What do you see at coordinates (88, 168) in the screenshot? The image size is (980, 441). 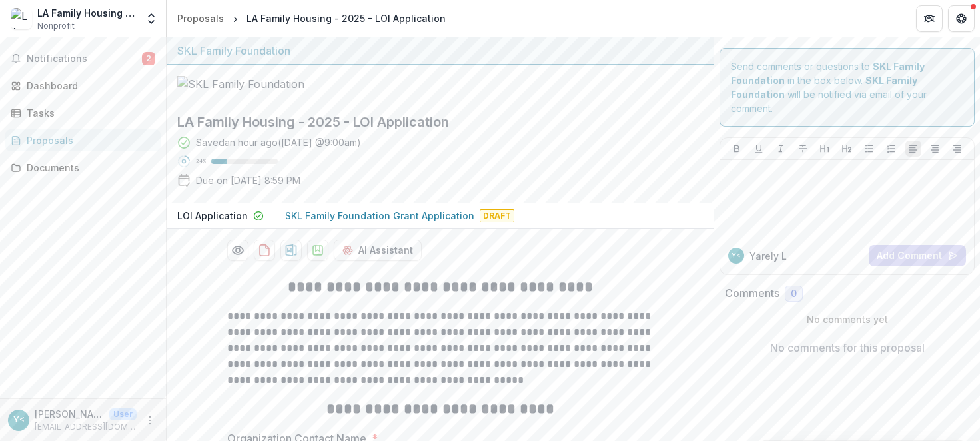 I see `div: Documents` at bounding box center [88, 168].